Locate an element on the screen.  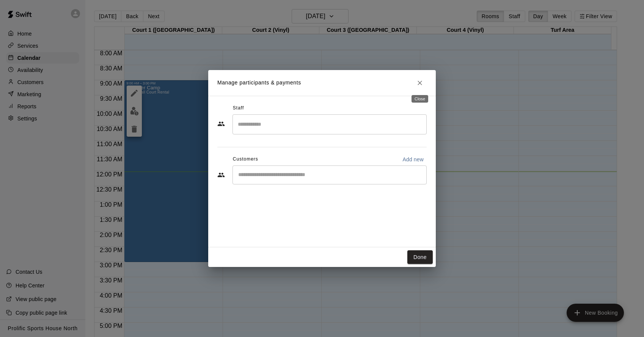
button: Done is located at coordinates (420, 257).